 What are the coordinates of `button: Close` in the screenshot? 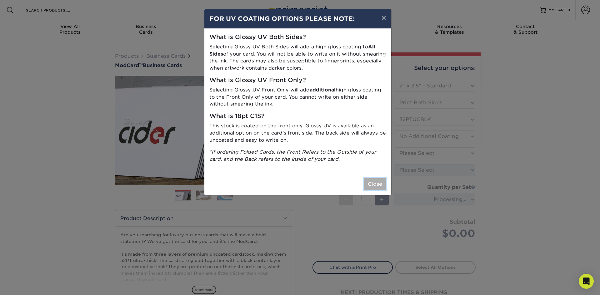 It's located at (375, 184).